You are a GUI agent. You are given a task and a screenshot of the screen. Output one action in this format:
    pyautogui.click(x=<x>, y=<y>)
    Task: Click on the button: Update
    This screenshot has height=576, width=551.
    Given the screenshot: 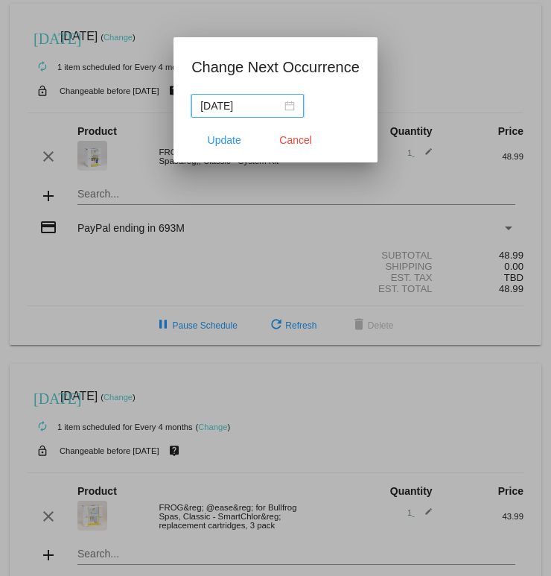 What is the action you would take?
    pyautogui.click(x=224, y=140)
    